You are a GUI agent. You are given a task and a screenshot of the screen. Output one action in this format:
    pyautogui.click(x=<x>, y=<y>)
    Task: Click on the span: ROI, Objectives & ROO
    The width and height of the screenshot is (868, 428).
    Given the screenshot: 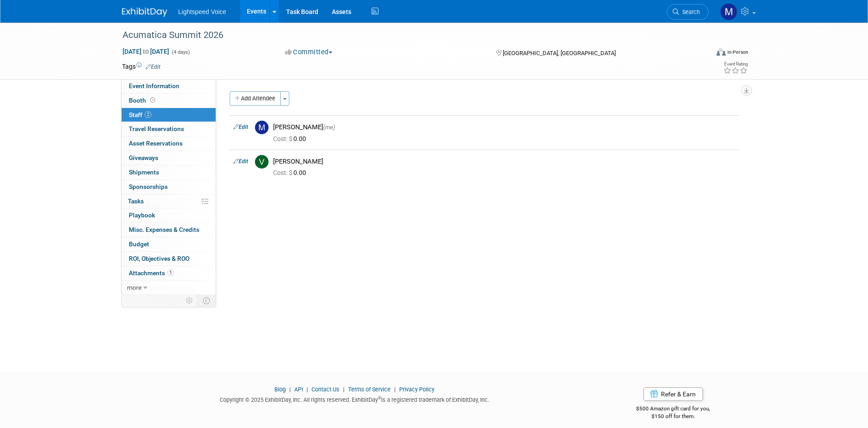 What is the action you would take?
    pyautogui.click(x=159, y=259)
    